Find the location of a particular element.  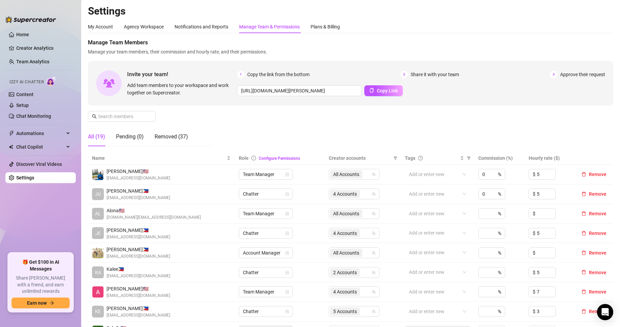

span: Chat Copilot is located at coordinates (40, 147).